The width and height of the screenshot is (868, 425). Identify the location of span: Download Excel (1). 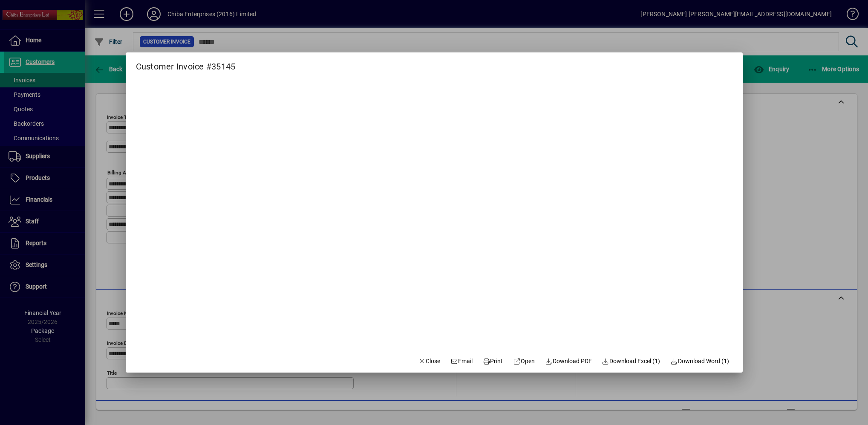
(631, 361).